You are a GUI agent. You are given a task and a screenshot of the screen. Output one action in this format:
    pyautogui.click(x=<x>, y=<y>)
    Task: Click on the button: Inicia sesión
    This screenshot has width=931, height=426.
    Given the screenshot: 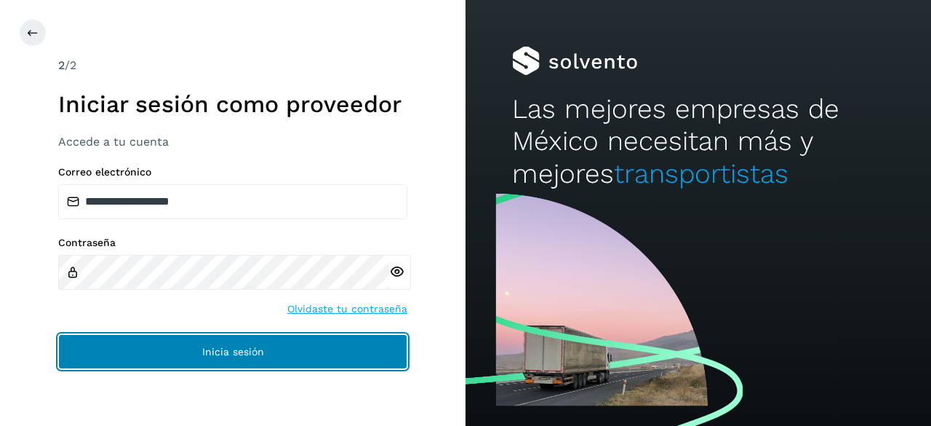 What is the action you would take?
    pyautogui.click(x=233, y=351)
    